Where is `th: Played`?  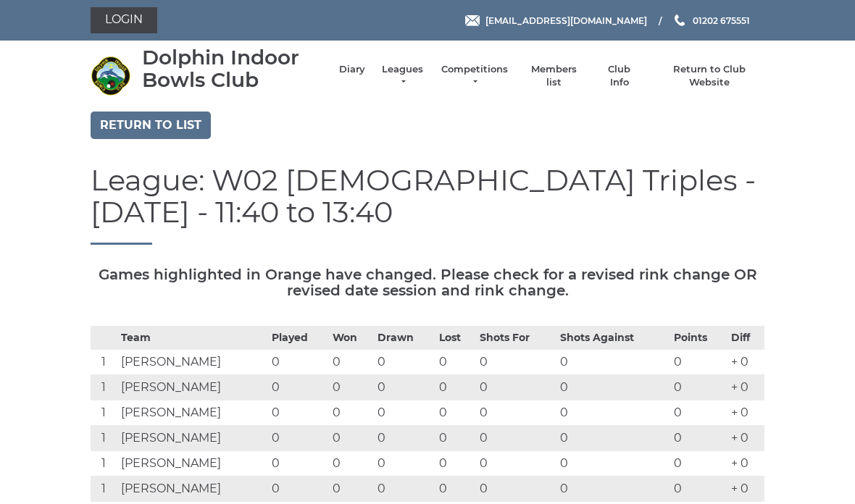
th: Played is located at coordinates (298, 338).